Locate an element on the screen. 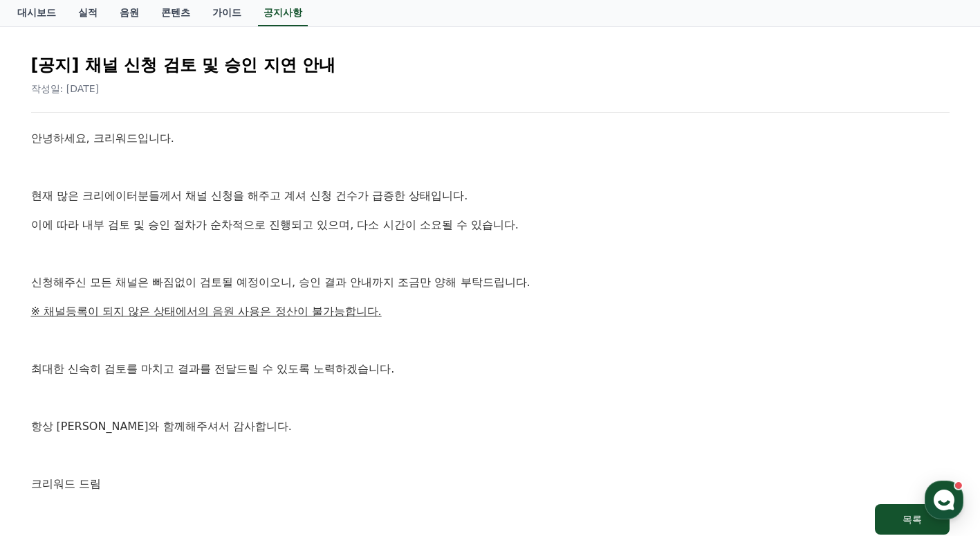 This screenshot has height=536, width=980. a: 대화 is located at coordinates (135, 438).